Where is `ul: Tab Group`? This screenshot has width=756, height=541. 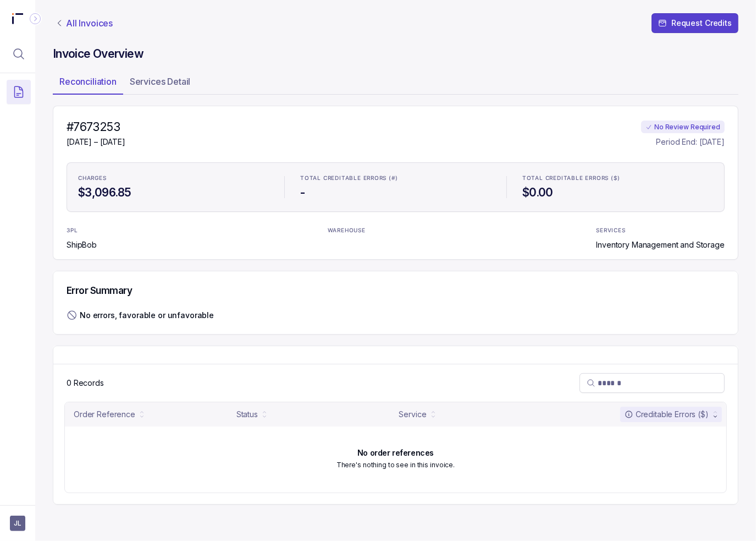 ul: Tab Group is located at coordinates (395, 84).